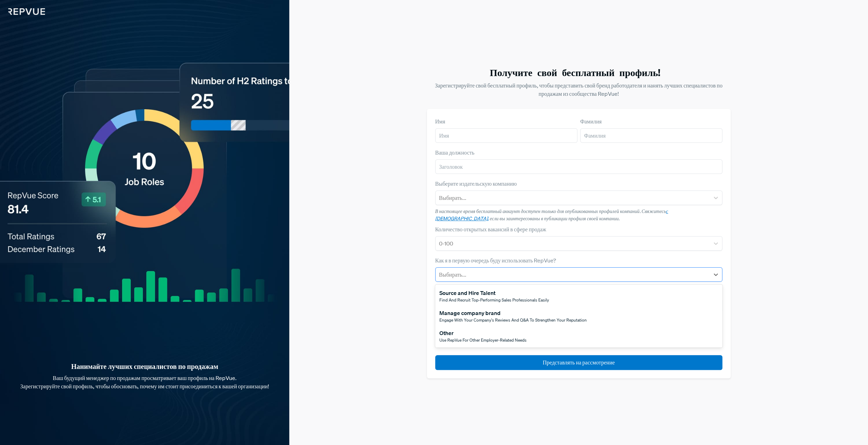  I want to click on input: Имя, so click(506, 135).